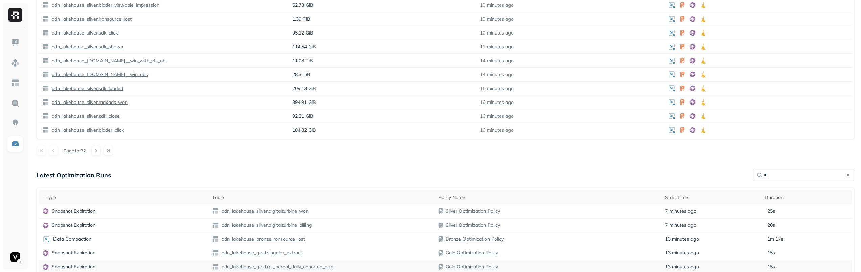 This screenshot has width=861, height=272. I want to click on div: Table, so click(322, 197).